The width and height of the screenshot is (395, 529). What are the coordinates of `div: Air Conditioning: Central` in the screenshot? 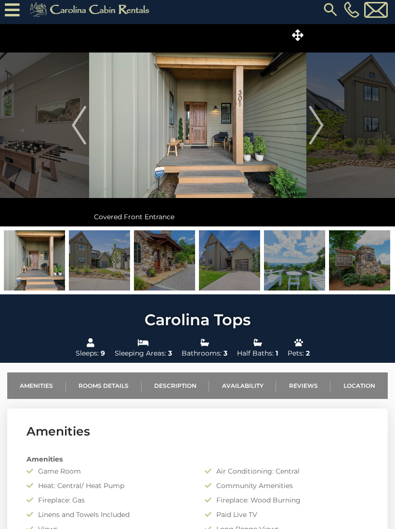 It's located at (287, 472).